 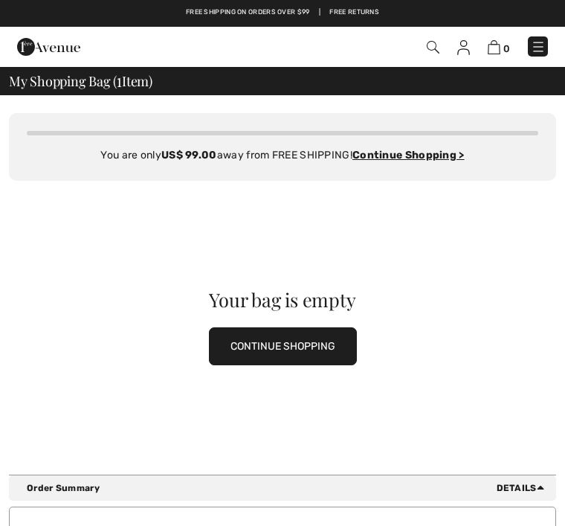 What do you see at coordinates (354, 13) in the screenshot?
I see `a: Free Returns` at bounding box center [354, 13].